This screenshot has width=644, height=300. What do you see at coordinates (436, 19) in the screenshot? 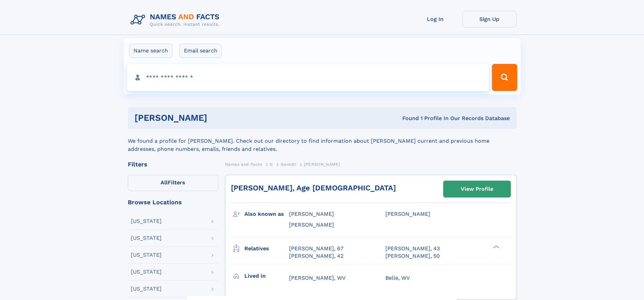
I see `a: Log In` at bounding box center [436, 19].